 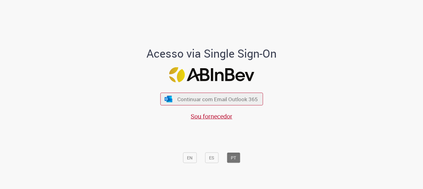 I want to click on img: ícone Azure/Microsoft 360, so click(x=168, y=98).